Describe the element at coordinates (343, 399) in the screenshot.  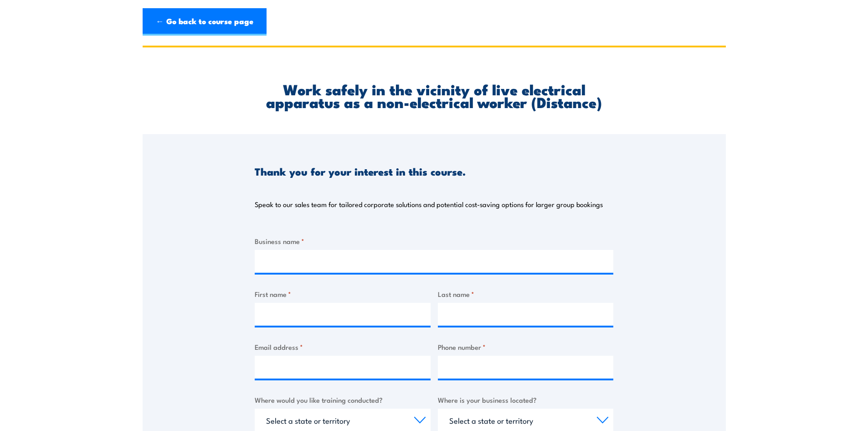
I see `label: Where would you like training conducted?` at that location.